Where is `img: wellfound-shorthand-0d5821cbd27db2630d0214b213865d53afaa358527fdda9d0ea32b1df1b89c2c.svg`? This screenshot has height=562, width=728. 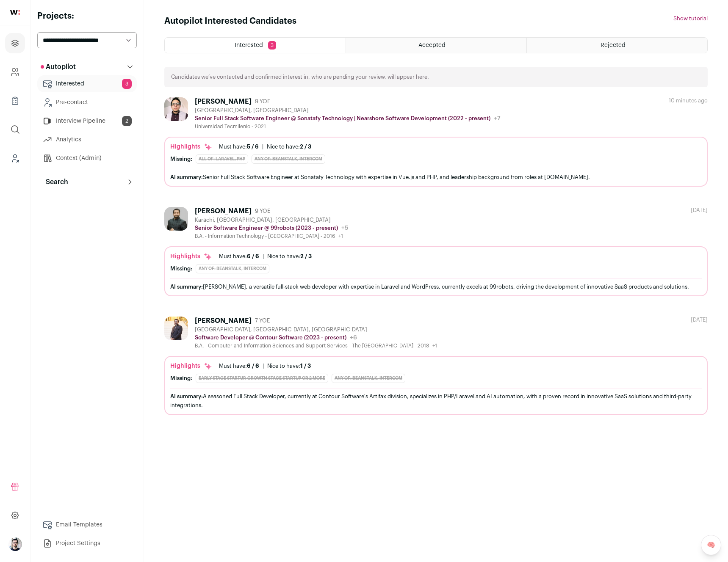 img: wellfound-shorthand-0d5821cbd27db2630d0214b213865d53afaa358527fdda9d0ea32b1df1b89c2c.svg is located at coordinates (15, 12).